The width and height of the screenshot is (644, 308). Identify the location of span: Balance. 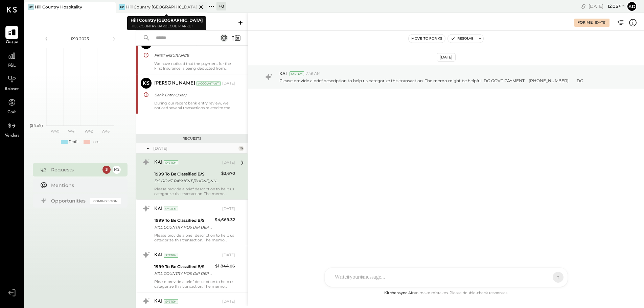
(12, 89).